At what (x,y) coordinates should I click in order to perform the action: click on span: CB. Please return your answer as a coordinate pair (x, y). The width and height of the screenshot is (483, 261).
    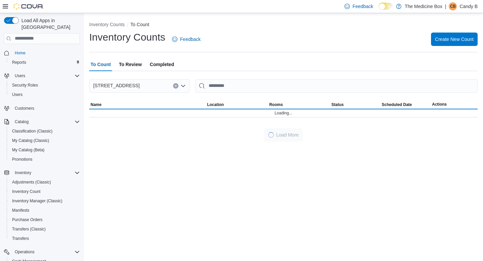
    Looking at the image, I should click on (453, 6).